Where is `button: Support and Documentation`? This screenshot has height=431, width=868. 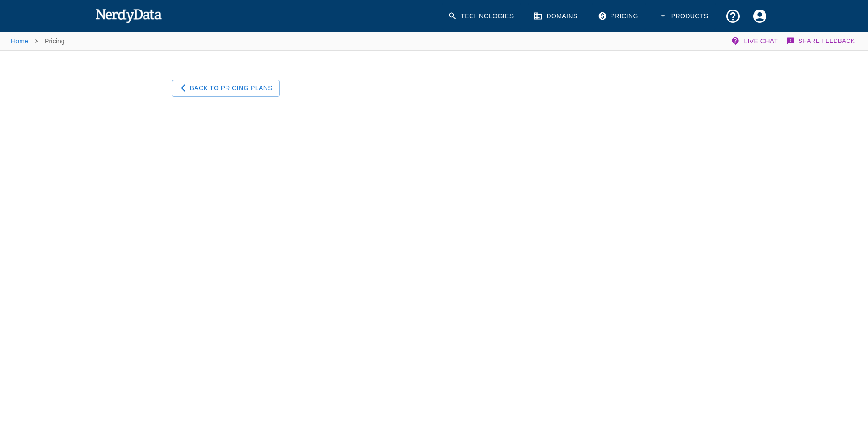
button: Support and Documentation is located at coordinates (733, 16).